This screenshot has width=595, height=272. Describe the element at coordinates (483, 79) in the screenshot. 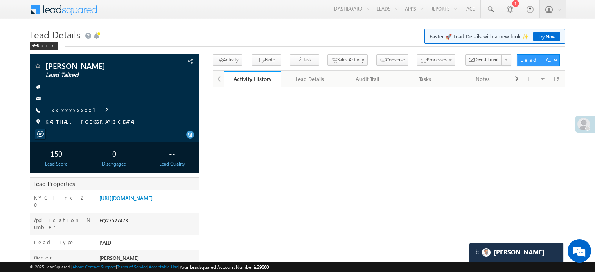

I see `a: Notes` at that location.